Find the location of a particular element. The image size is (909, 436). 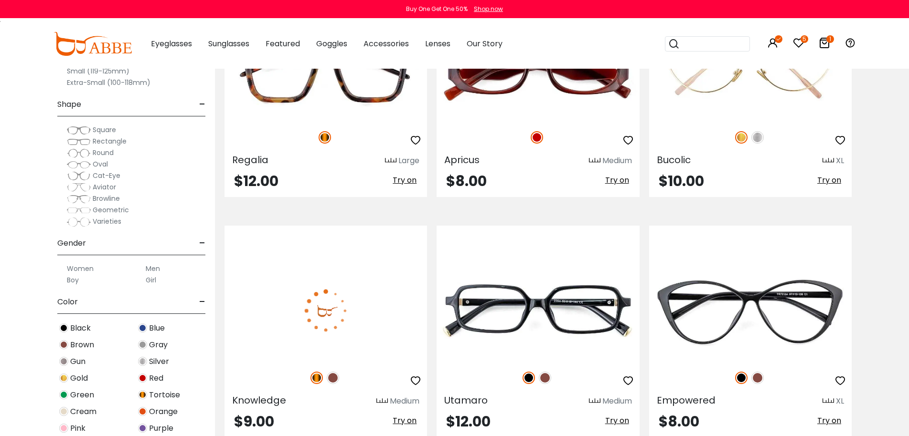

label: Women is located at coordinates (80, 269).